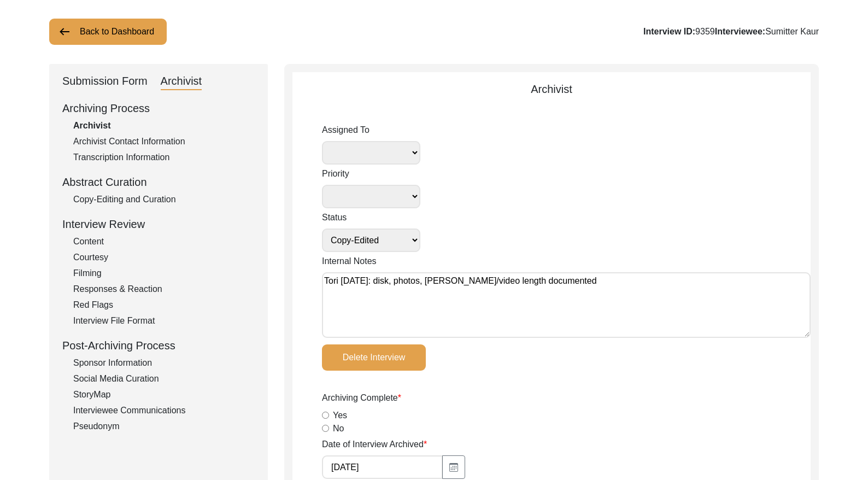  What do you see at coordinates (371, 174) in the screenshot?
I see `label: Priority` at bounding box center [371, 174].